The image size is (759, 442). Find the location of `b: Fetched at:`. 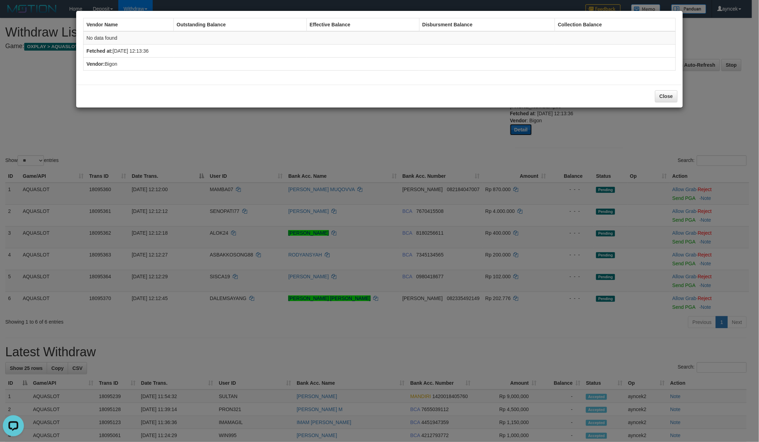

b: Fetched at: is located at coordinates (99, 51).